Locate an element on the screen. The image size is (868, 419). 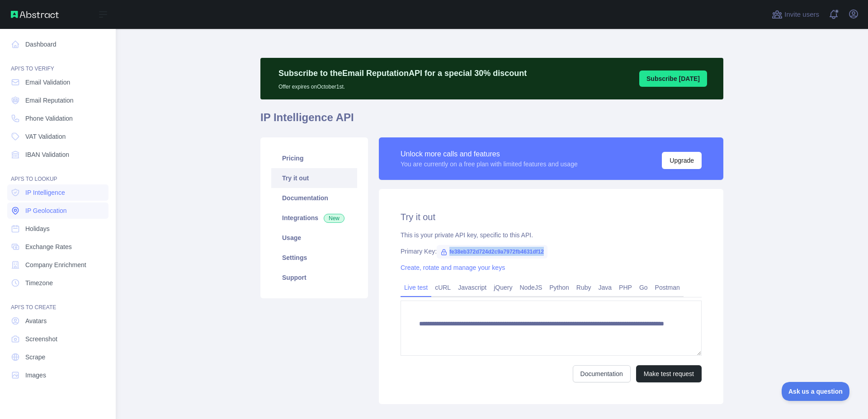
a: NodeJS is located at coordinates (531, 288).